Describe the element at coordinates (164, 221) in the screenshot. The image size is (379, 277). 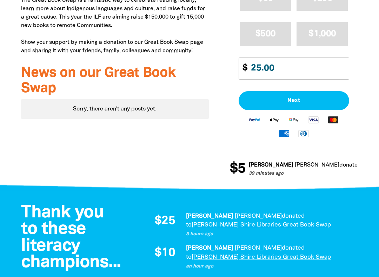
I see `span: $25` at that location.